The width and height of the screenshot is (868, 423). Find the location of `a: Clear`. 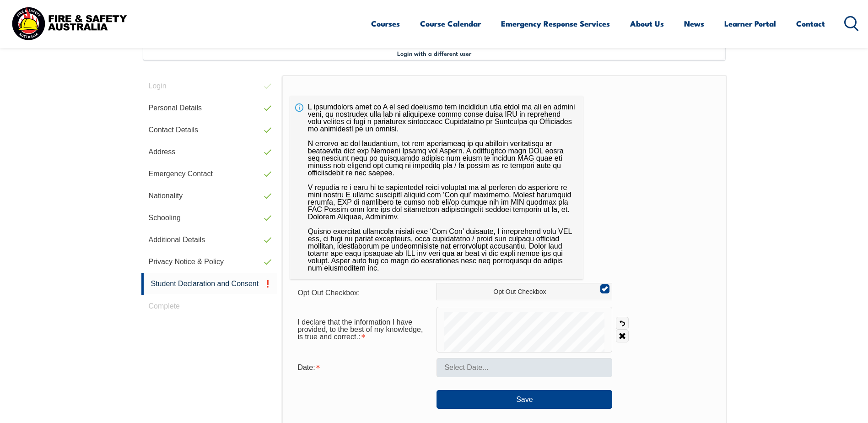

a: Clear is located at coordinates (622, 337).